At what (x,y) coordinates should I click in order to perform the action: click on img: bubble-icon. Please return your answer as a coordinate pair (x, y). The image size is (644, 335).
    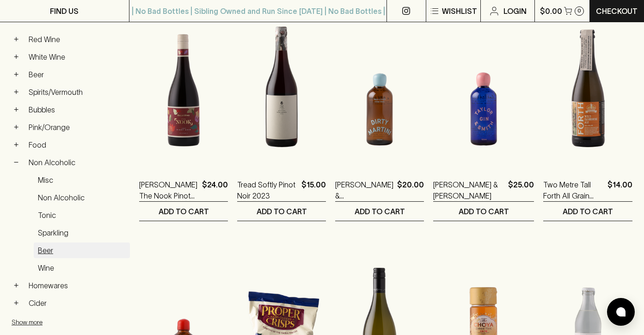
    Looking at the image, I should click on (621, 312).